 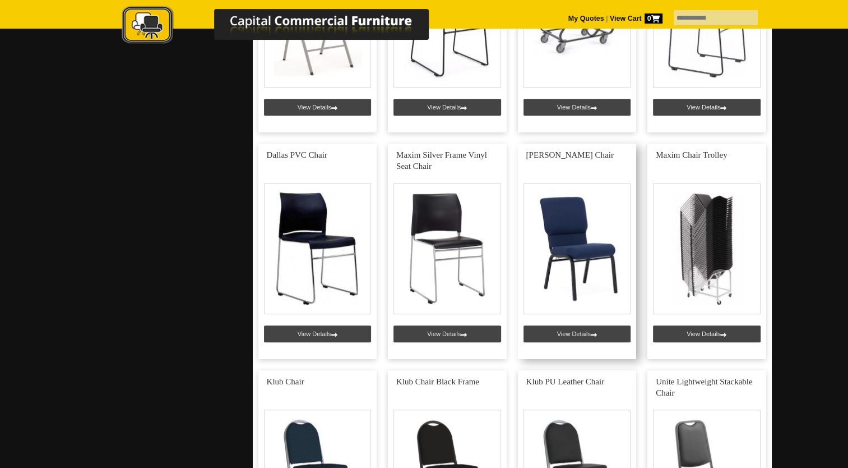 What do you see at coordinates (654, 19) in the screenshot?
I see `span: 0` at bounding box center [654, 19].